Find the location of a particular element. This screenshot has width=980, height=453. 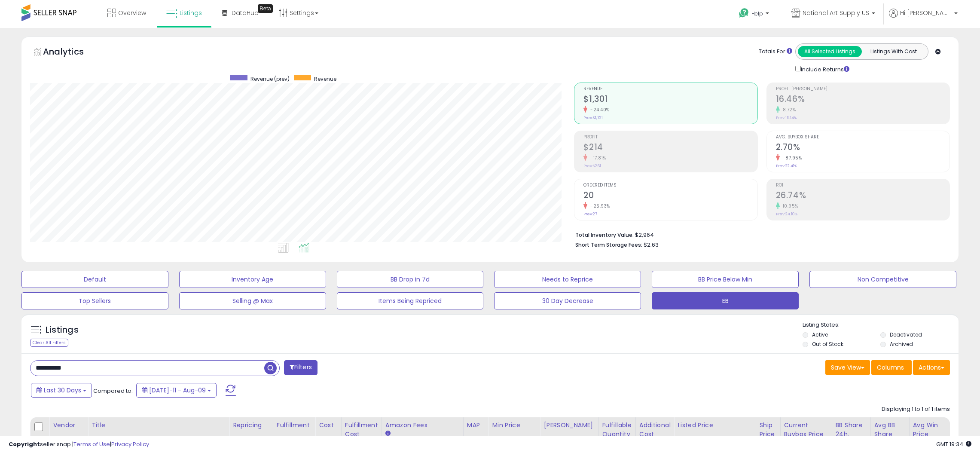

span: 2025-09-9 19:34 GMT is located at coordinates (954, 444).